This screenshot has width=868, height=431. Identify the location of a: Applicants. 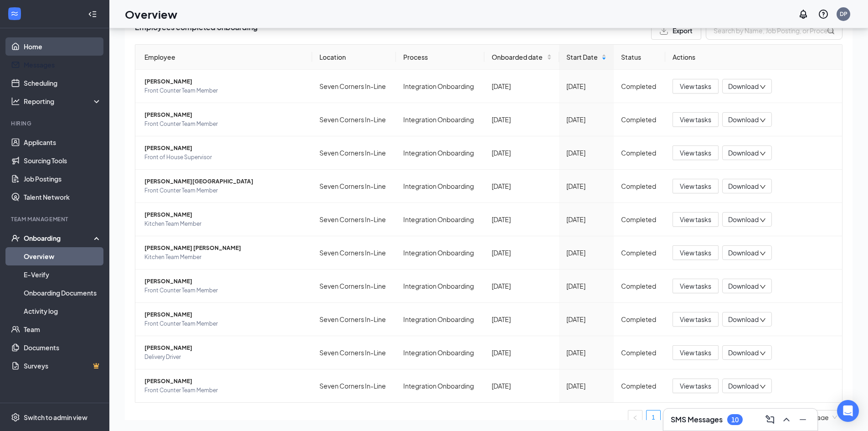
(63, 142).